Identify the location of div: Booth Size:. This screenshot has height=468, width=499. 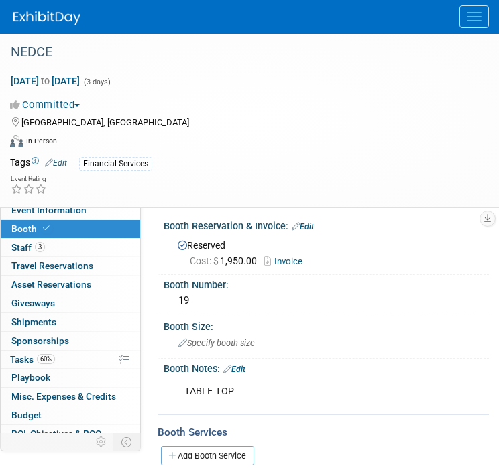
(326, 325).